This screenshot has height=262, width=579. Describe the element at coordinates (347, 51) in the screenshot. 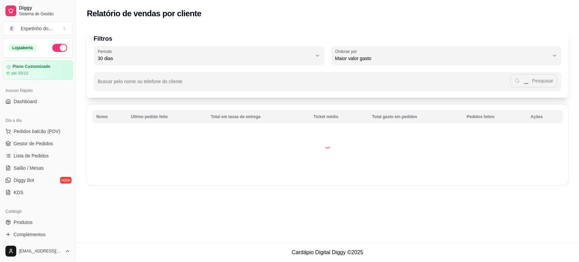

I see `label: Ordenar por` at that location.